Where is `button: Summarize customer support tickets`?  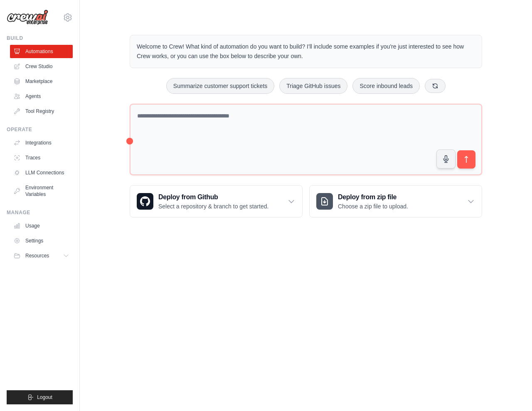
button: Summarize customer support tickets is located at coordinates (220, 86).